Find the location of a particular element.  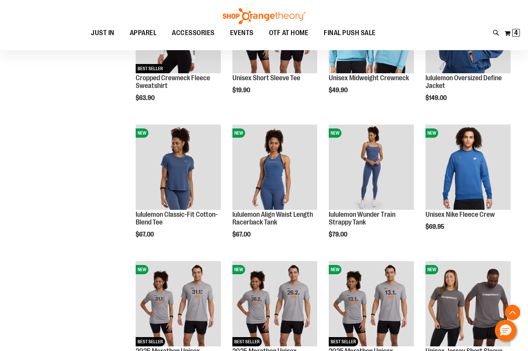

span: $69.95 is located at coordinates (435, 227).